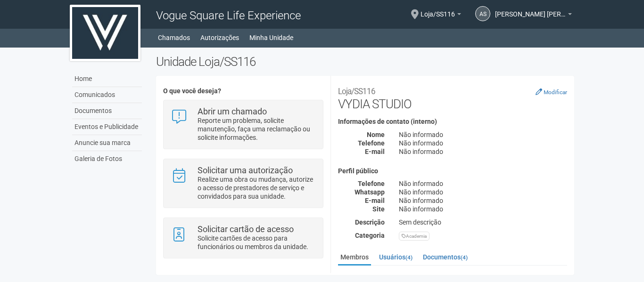  What do you see at coordinates (453, 97) in the screenshot?
I see `h2: VYDIA STUDIO` at bounding box center [453, 97].